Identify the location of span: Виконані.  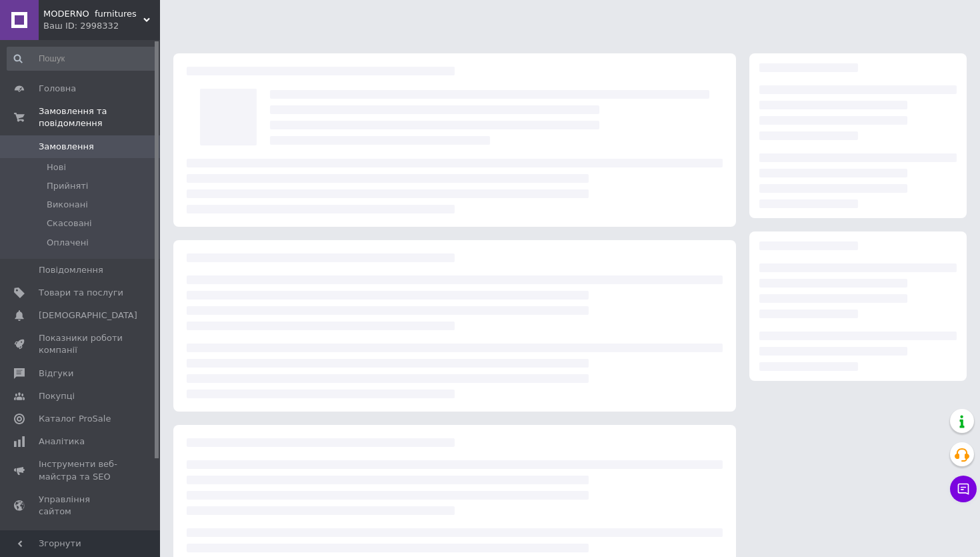
(68, 204).